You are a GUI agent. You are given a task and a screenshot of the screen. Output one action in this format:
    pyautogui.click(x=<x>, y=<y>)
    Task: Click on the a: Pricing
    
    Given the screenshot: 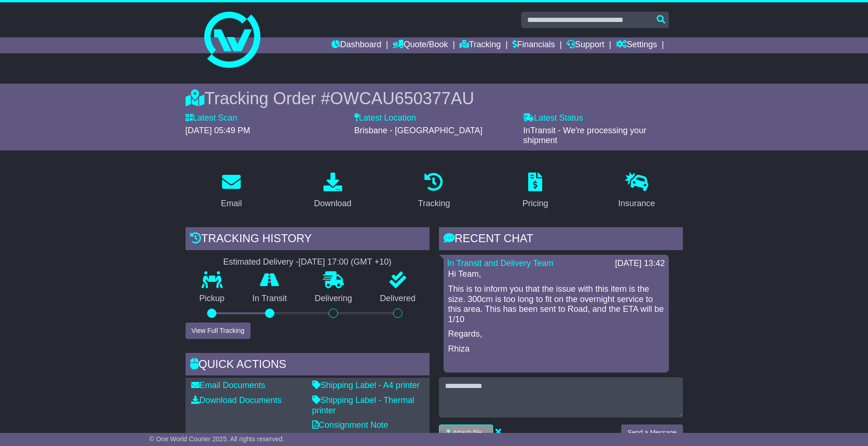 What is the action you would take?
    pyautogui.click(x=535, y=191)
    